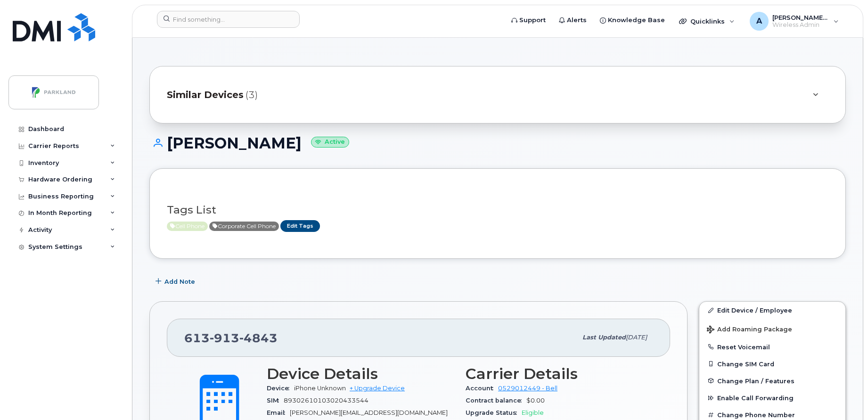 The image size is (868, 420). Describe the element at coordinates (772, 347) in the screenshot. I see `button: Reset Voicemail` at that location.